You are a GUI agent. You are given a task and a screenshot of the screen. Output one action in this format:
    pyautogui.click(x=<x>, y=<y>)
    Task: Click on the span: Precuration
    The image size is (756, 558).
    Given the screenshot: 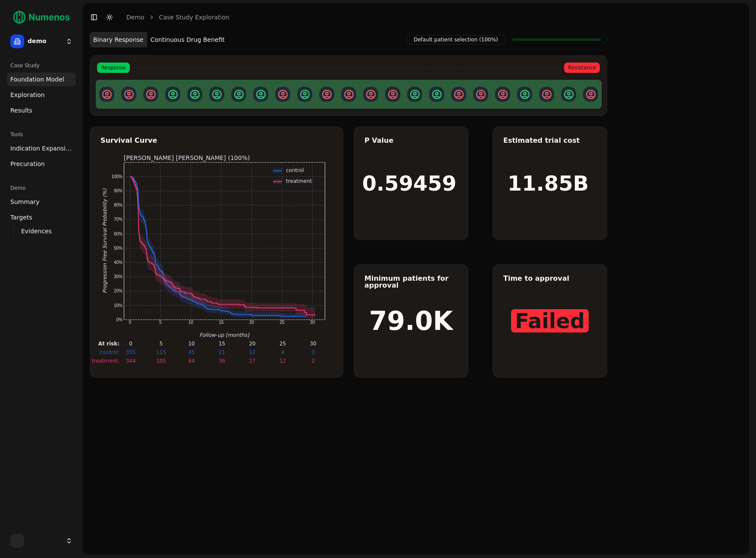 What is the action you would take?
    pyautogui.click(x=28, y=164)
    